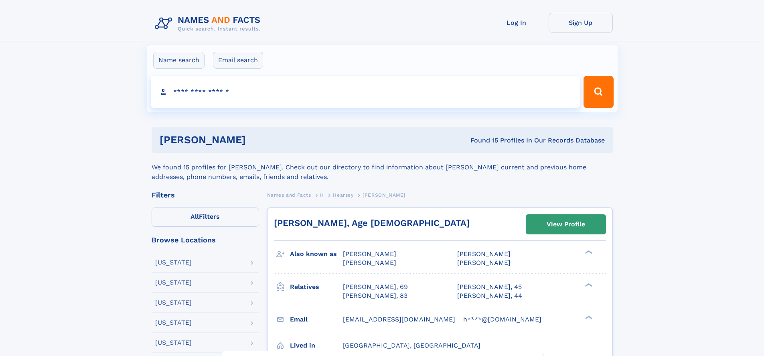 The height and width of the screenshot is (356, 764). I want to click on img: Logo Names and Facts, so click(209, 24).